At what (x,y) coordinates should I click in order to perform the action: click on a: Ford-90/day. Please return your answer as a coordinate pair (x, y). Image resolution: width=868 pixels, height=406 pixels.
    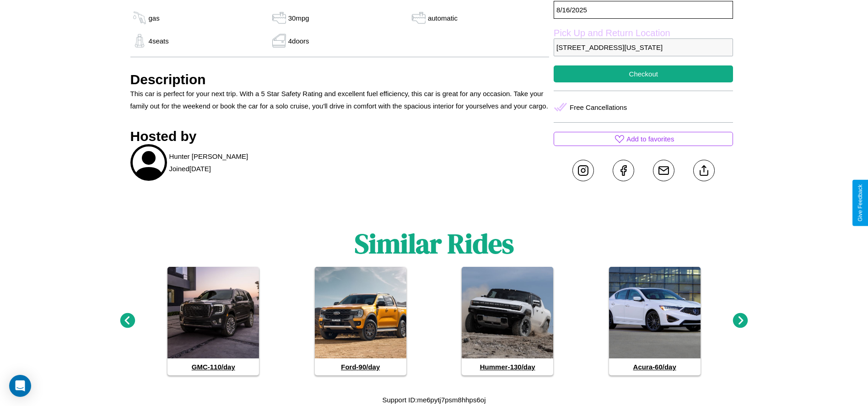
    Looking at the image, I should click on (360, 320).